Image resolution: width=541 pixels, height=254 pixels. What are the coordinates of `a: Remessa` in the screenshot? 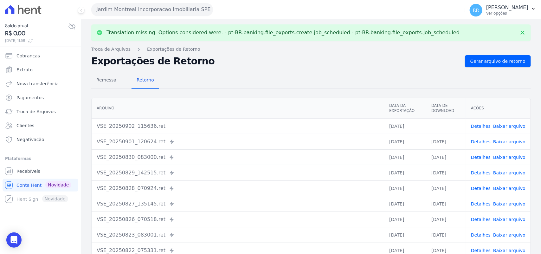 It's located at (106, 81).